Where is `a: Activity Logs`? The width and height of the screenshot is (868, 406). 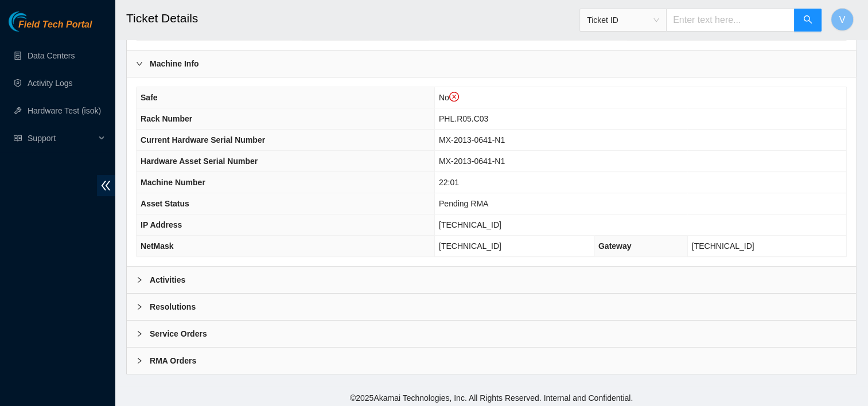 a: Activity Logs is located at coordinates (50, 83).